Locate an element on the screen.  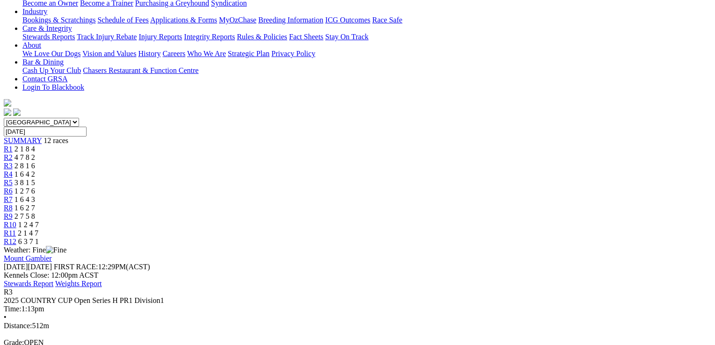
span: 1 6 4 3 is located at coordinates (25, 199).